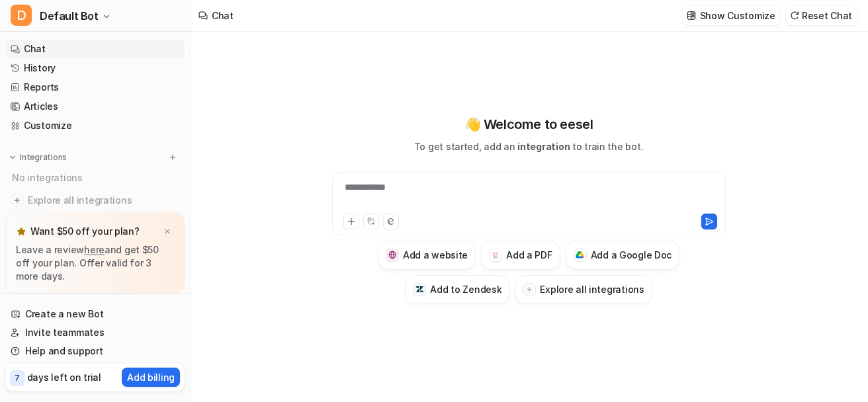  What do you see at coordinates (579, 256) in the screenshot?
I see `img: Add a Google Doc` at bounding box center [579, 256].